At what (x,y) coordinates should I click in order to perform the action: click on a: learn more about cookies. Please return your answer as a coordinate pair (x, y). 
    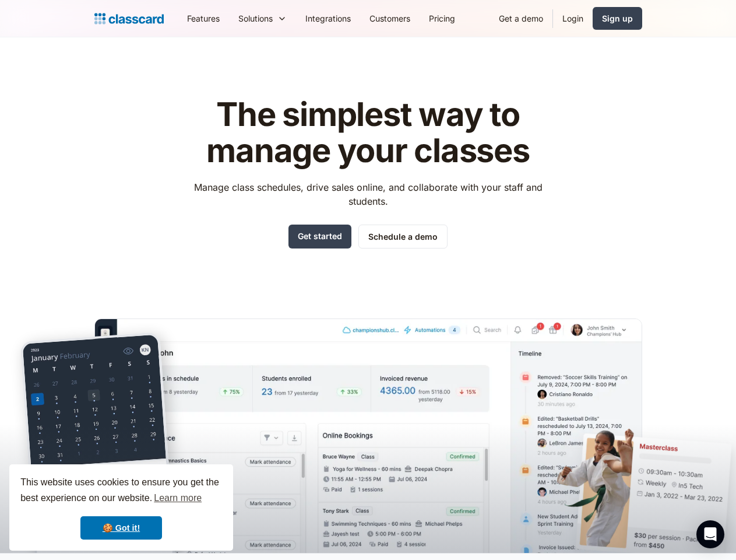
    Looking at the image, I should click on (178, 498).